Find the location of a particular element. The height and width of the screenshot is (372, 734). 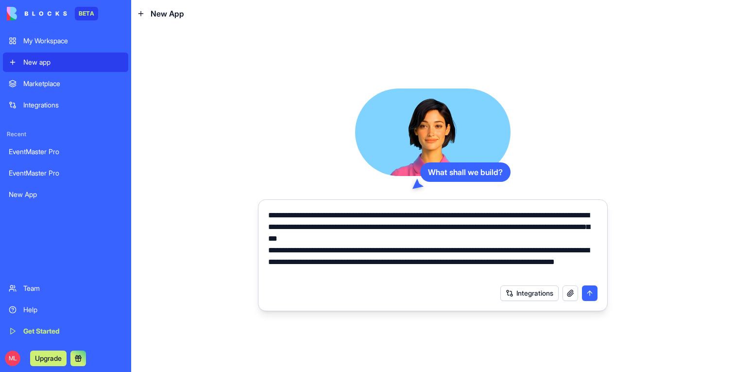

a: Team is located at coordinates (66, 288).